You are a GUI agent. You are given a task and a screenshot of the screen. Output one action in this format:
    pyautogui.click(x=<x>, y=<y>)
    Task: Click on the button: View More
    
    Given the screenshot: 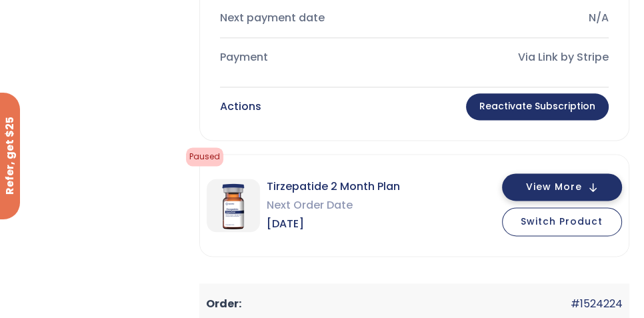 What is the action you would take?
    pyautogui.click(x=562, y=187)
    